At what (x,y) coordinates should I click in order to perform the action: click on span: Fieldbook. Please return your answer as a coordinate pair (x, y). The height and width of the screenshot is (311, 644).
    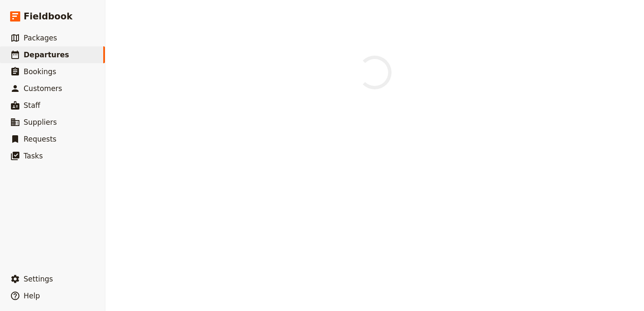
    Looking at the image, I should click on (48, 17).